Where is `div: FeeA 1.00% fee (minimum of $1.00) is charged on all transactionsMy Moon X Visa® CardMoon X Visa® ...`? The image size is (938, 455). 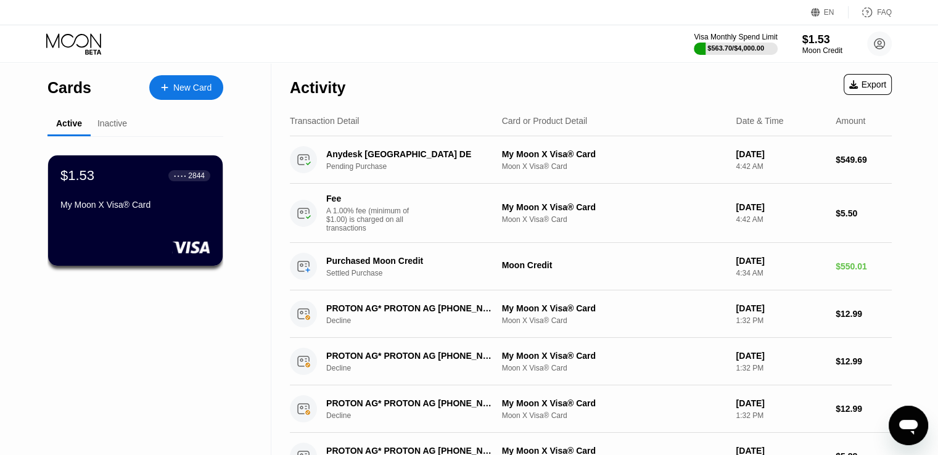
div: FeeA 1.00% fee (minimum of $1.00) is charged on all transactionsMy Moon X Visa® CardMoon X Visa® ... is located at coordinates (591, 213).